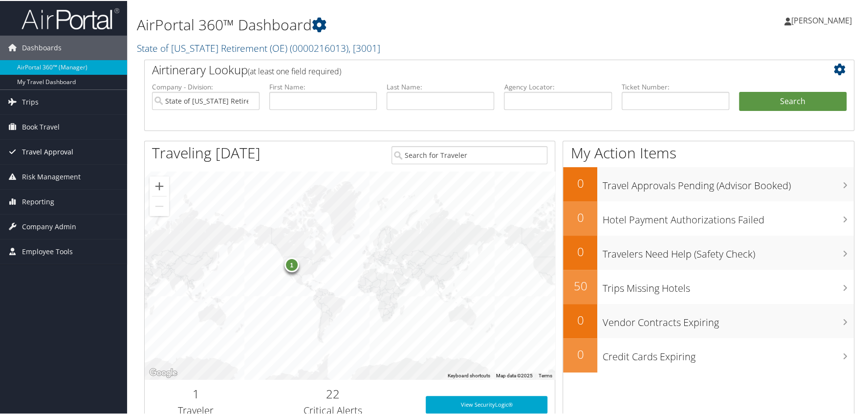 The height and width of the screenshot is (414, 868). Describe the element at coordinates (728, 251) in the screenshot. I see `h3: Travelers Need Help (Safety Check)` at that location.